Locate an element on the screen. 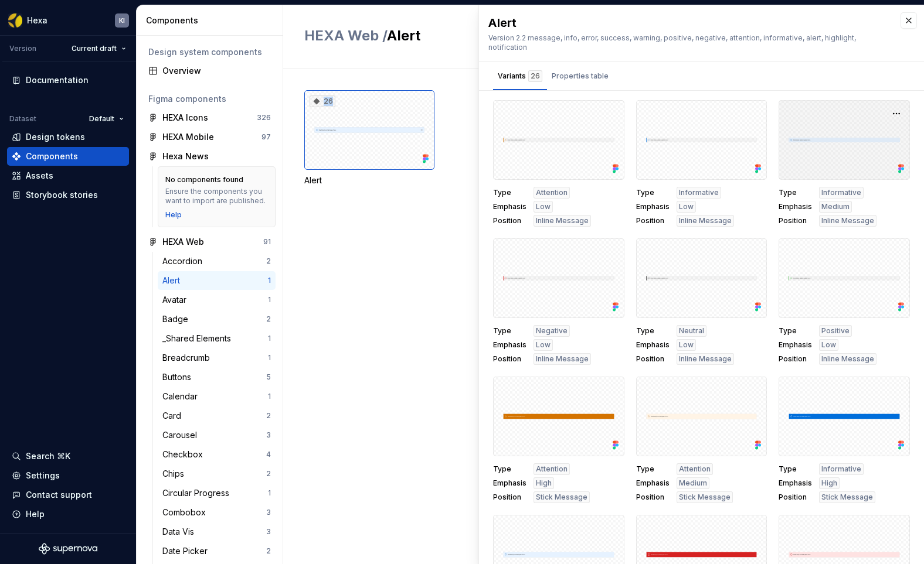 The height and width of the screenshot is (564, 924). div: Documentation is located at coordinates (57, 81).